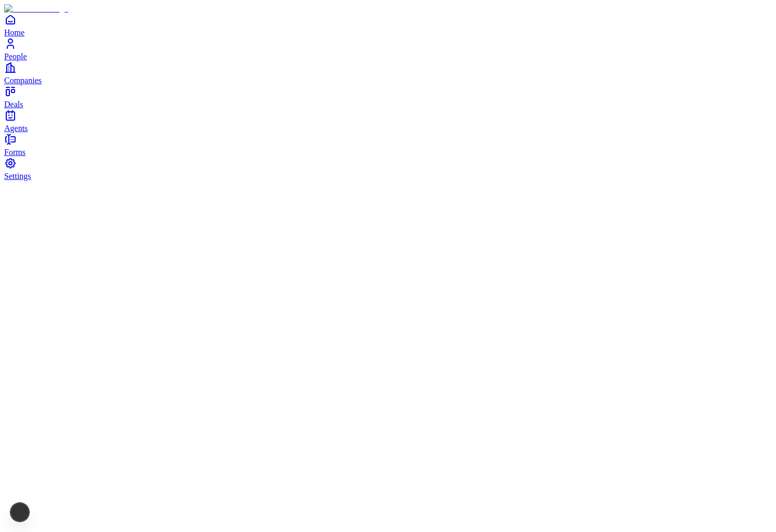 Image resolution: width=776 pixels, height=532 pixels. I want to click on img: Item Brain Logo, so click(36, 9).